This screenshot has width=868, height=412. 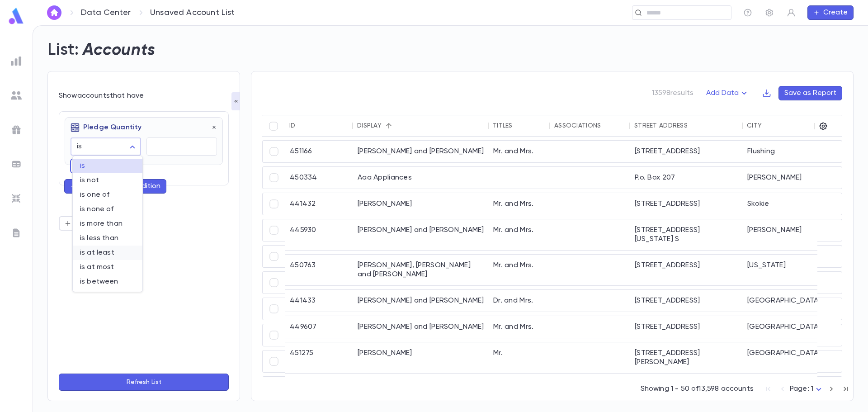 I want to click on span: is one of, so click(x=107, y=195).